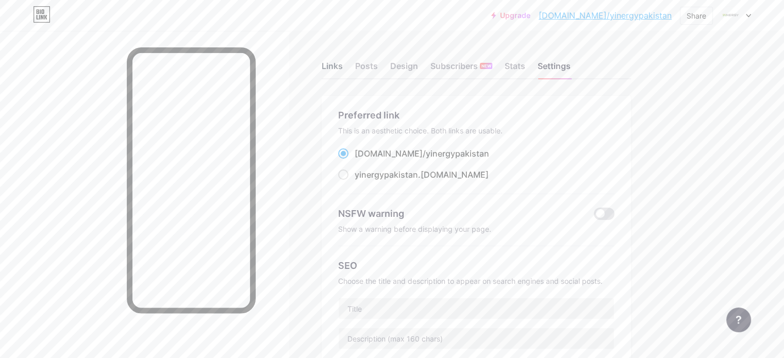 The image size is (784, 358). I want to click on div: NSFW warning, so click(458, 213).